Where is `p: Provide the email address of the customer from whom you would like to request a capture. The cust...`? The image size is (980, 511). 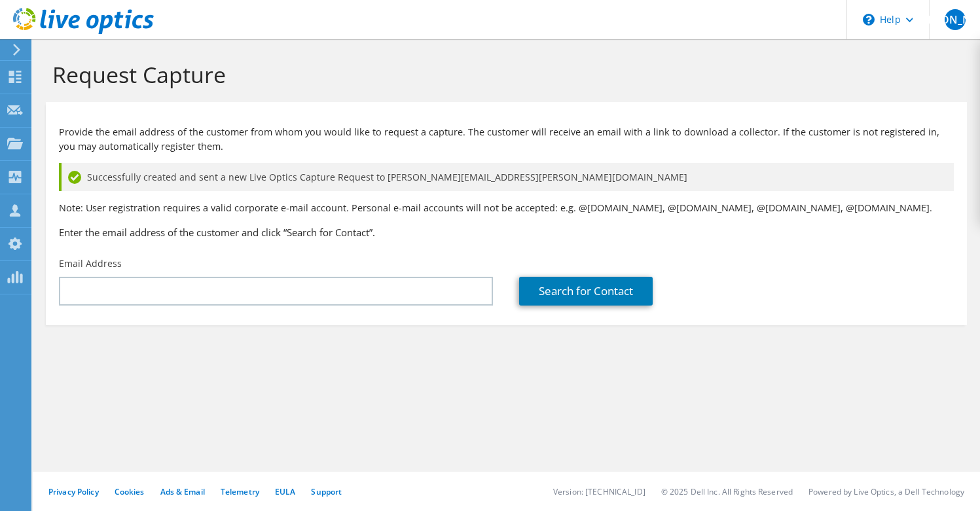
p: Provide the email address of the customer from whom you would like to request a capture. The cust... is located at coordinates (506, 140).